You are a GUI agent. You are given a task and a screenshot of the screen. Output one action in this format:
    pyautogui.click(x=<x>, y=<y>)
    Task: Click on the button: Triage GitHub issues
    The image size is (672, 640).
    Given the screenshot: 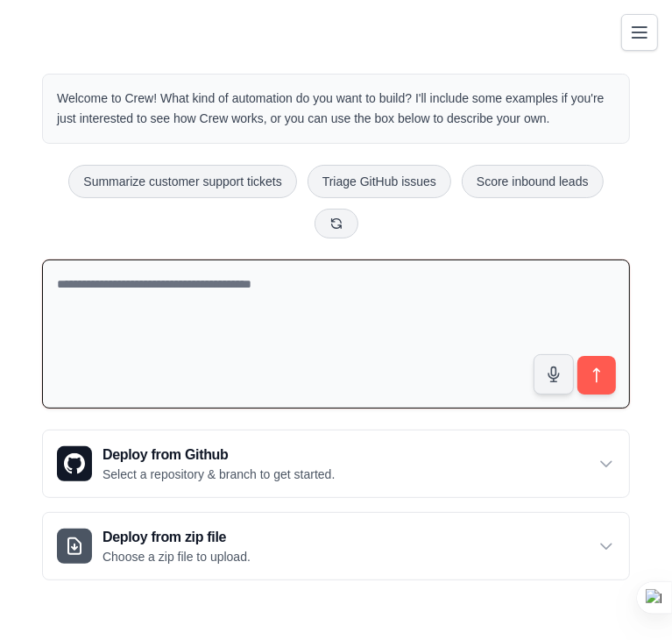 What is the action you would take?
    pyautogui.click(x=380, y=182)
    